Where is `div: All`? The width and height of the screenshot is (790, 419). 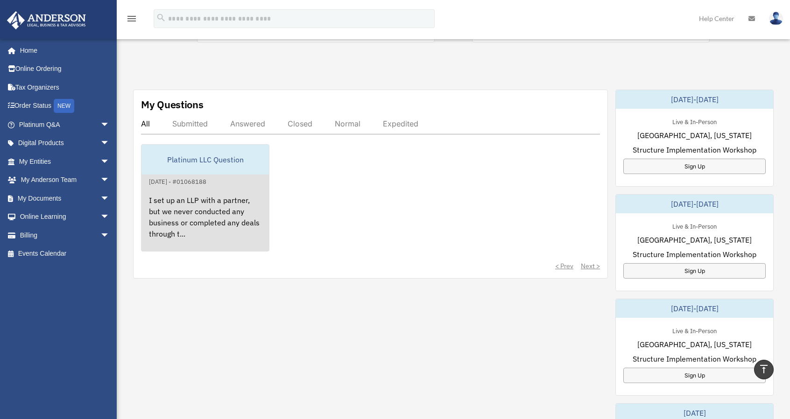
div: All is located at coordinates (145, 124).